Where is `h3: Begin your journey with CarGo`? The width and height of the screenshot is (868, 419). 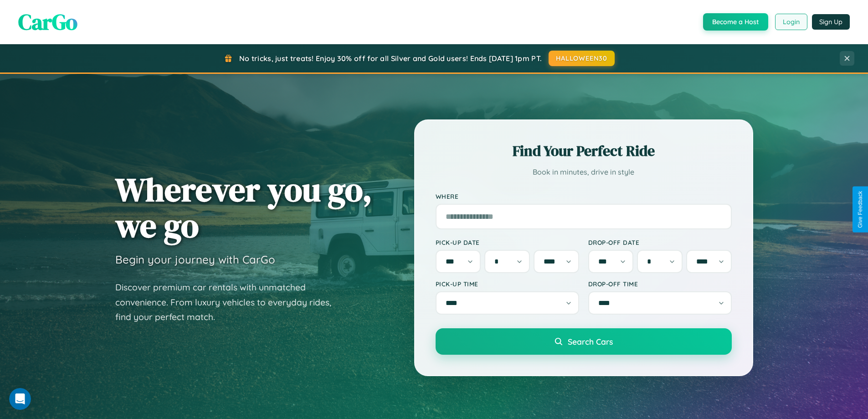 h3: Begin your journey with CarGo is located at coordinates (195, 260).